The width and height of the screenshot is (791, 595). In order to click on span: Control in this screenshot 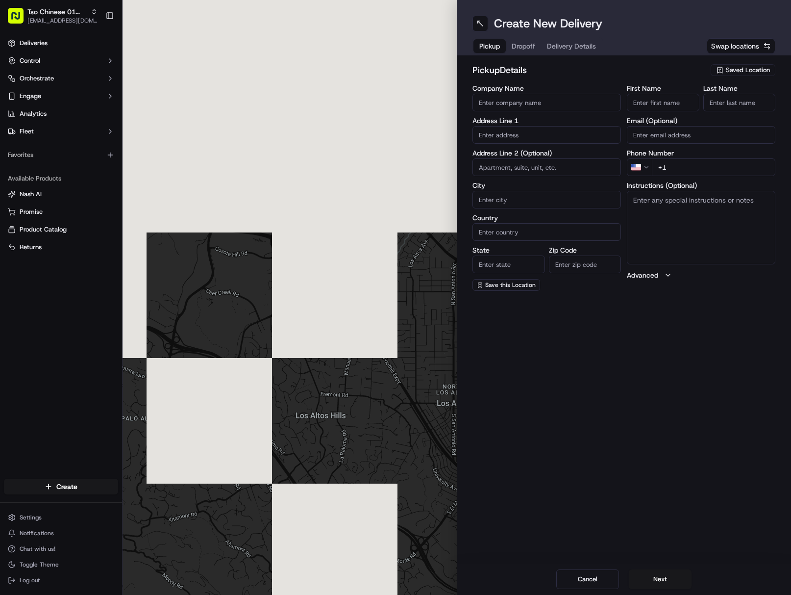, I will do `click(30, 61)`.